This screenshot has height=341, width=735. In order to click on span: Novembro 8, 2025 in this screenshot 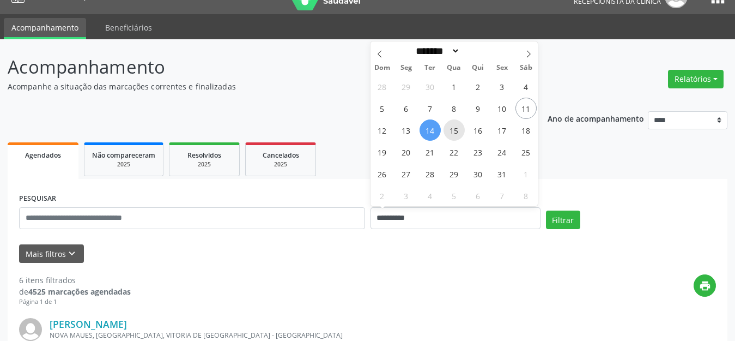, I will do `click(526, 195)`.